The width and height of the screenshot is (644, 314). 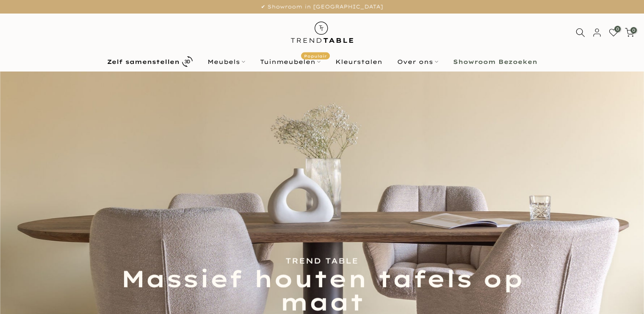 What do you see at coordinates (495, 62) in the screenshot?
I see `b: Showroom Bezoeken` at bounding box center [495, 62].